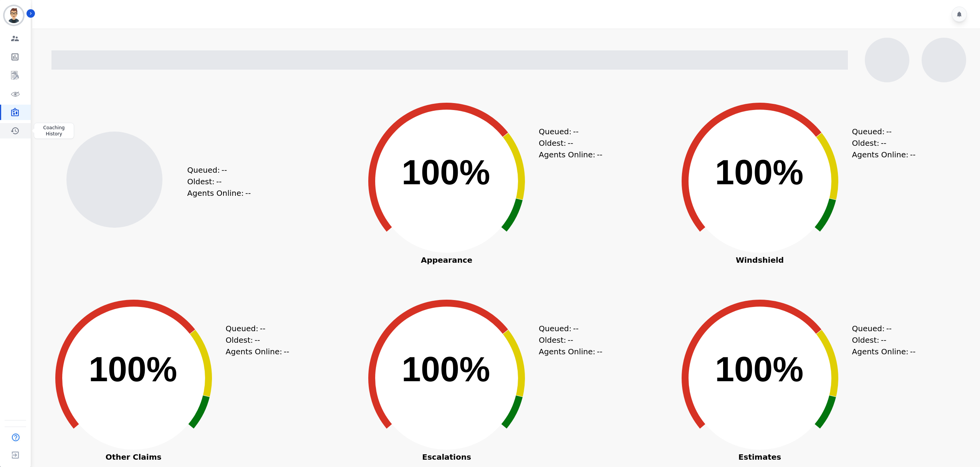 This screenshot has width=980, height=467. I want to click on span: Other Claims, so click(134, 456).